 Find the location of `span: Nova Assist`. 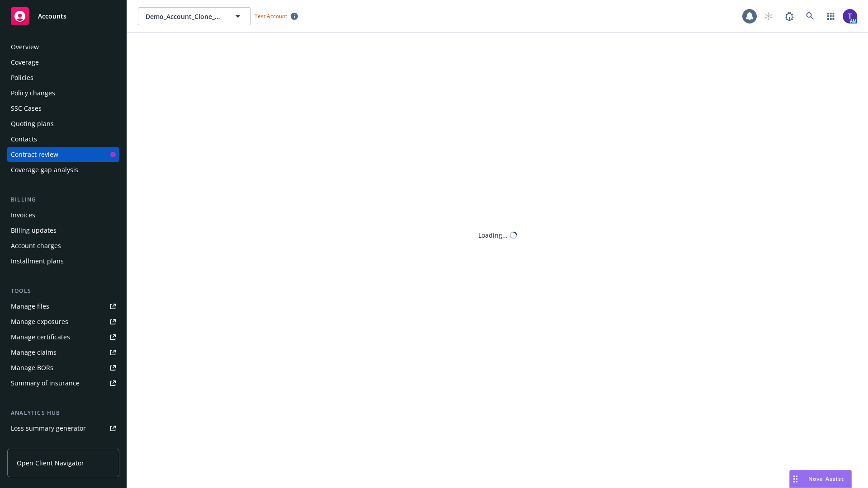

span: Nova Assist is located at coordinates (826, 478).